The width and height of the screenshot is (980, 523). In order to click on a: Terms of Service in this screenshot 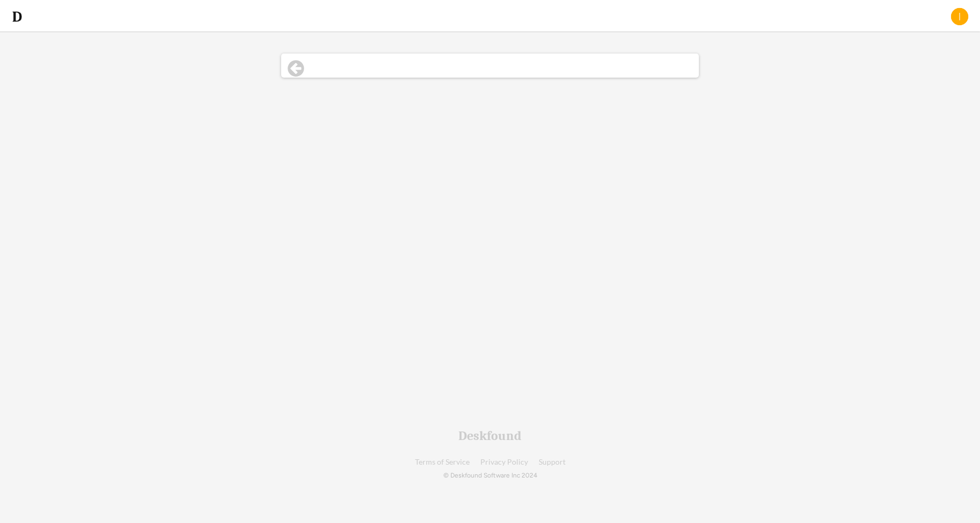, I will do `click(442, 462)`.